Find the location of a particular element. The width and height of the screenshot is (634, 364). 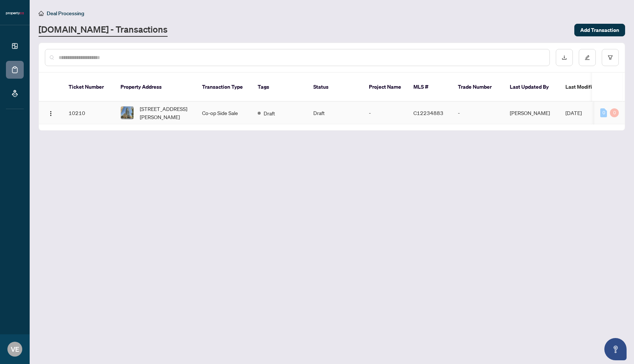

span: download is located at coordinates (564, 57).